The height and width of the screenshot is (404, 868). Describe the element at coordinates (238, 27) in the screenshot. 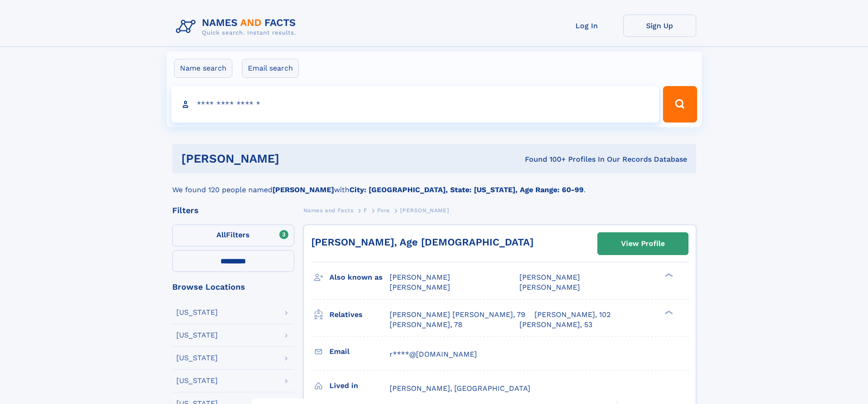

I see `img: Logo Names and Facts` at that location.